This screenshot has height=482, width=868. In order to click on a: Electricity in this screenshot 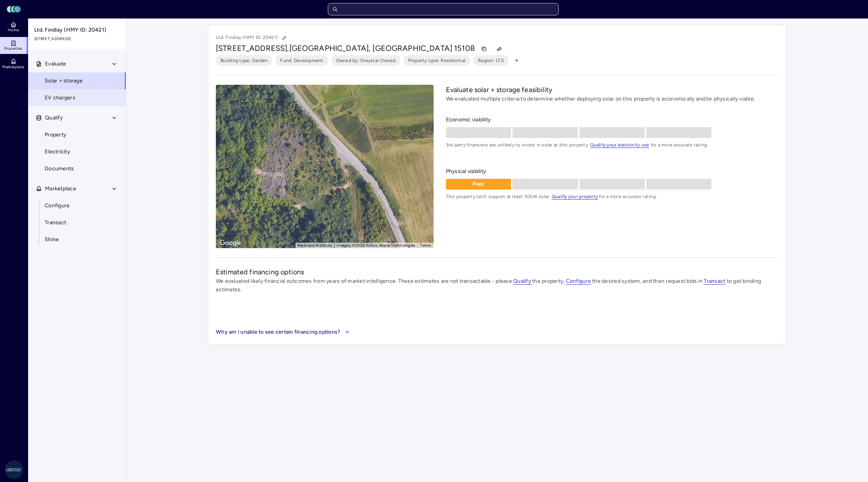, I will do `click(77, 151)`.